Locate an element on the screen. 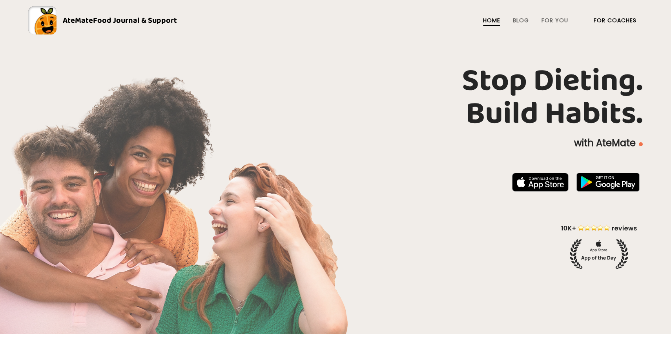  div: AteMate is located at coordinates (116, 20).